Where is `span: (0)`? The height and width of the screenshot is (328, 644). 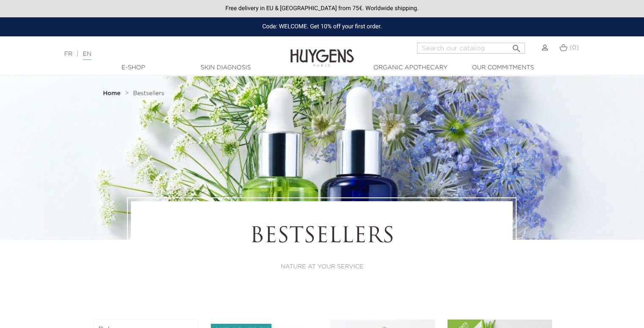 span: (0) is located at coordinates (574, 48).